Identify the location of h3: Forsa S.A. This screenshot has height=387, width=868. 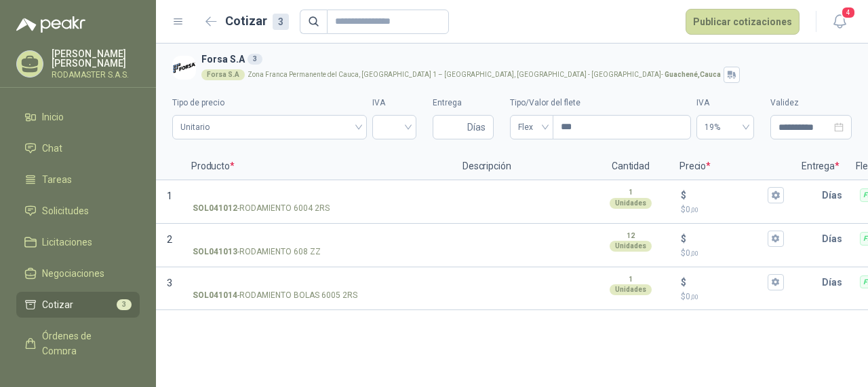
(524, 59).